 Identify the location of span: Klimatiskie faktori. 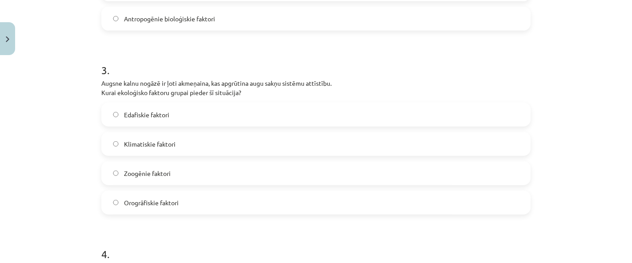
(150, 144).